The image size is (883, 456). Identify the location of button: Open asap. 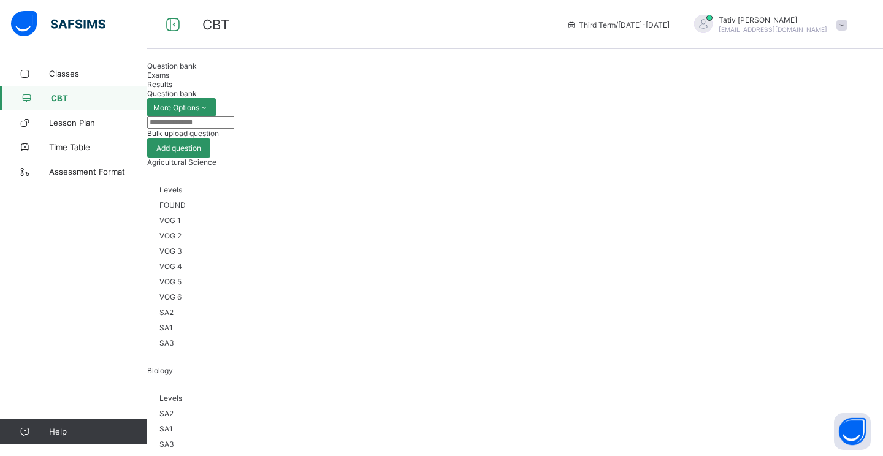
(852, 431).